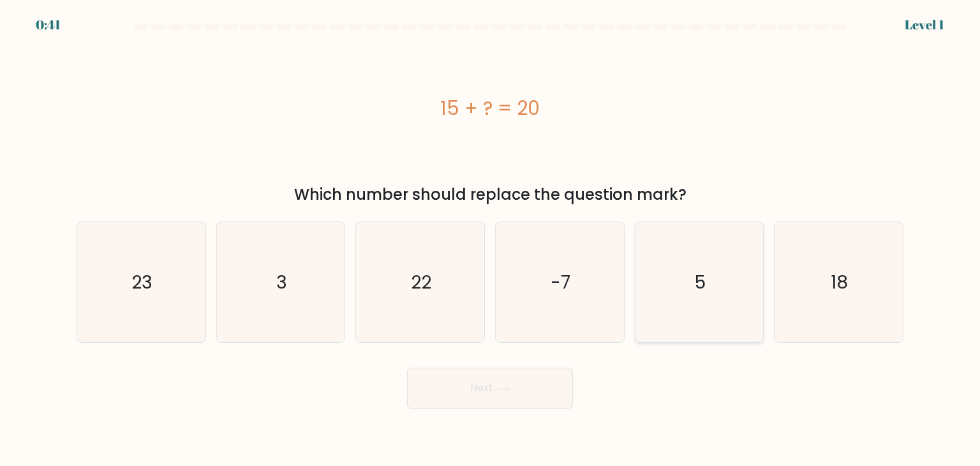 This screenshot has width=980, height=466. What do you see at coordinates (490, 195) in the screenshot?
I see `div: Which number should replace the question mark?` at bounding box center [490, 195].